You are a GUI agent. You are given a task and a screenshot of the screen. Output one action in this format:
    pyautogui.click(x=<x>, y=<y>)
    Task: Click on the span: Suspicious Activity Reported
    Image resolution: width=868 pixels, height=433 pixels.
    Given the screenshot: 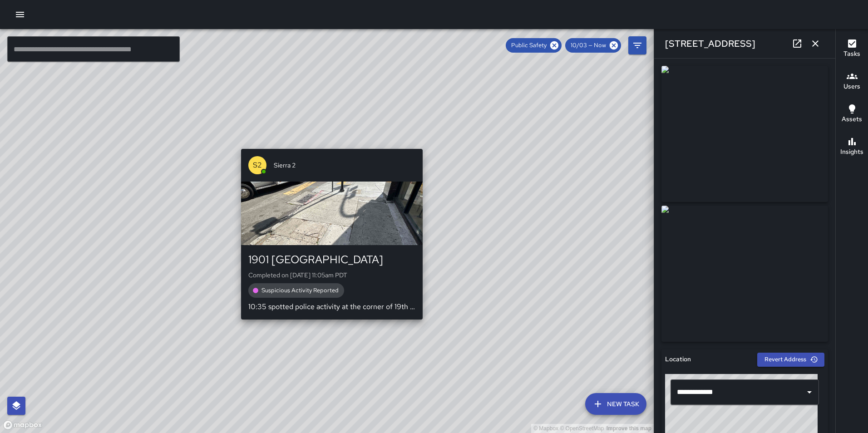 What is the action you would take?
    pyautogui.click(x=300, y=290)
    